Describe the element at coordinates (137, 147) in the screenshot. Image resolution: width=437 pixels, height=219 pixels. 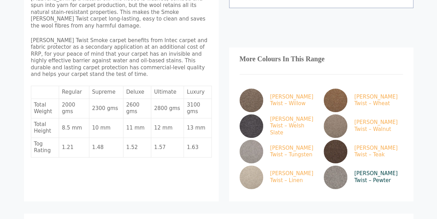
I see `td: 1.52` at that location.